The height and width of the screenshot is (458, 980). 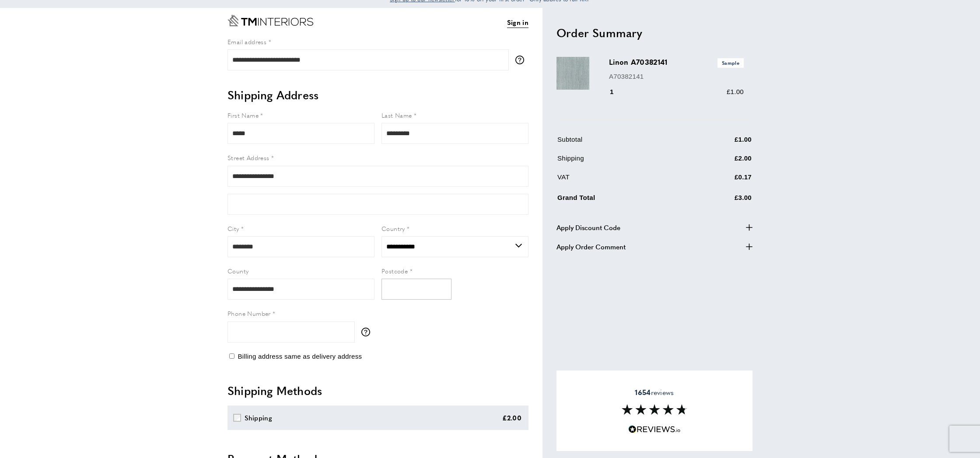 I want to click on span: reviews, so click(x=654, y=392).